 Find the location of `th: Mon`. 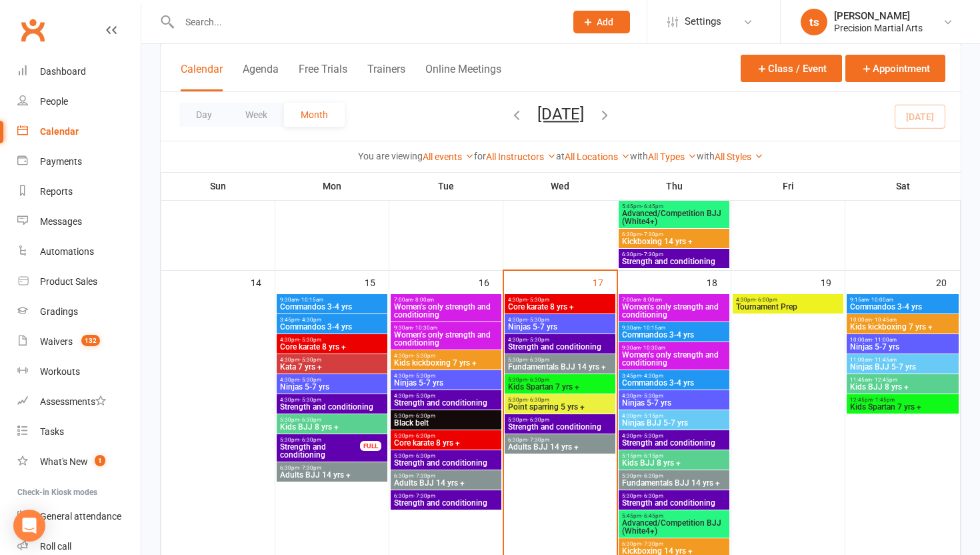

th: Mon is located at coordinates (332, 186).